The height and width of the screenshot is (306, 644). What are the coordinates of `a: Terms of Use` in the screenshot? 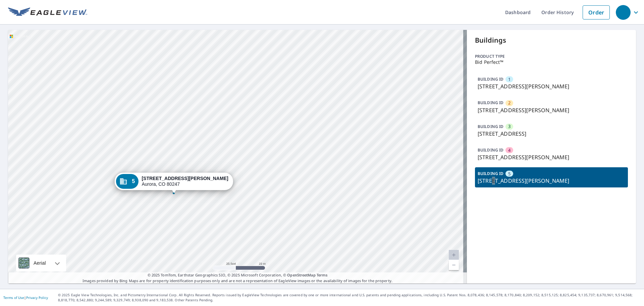 It's located at (14, 297).